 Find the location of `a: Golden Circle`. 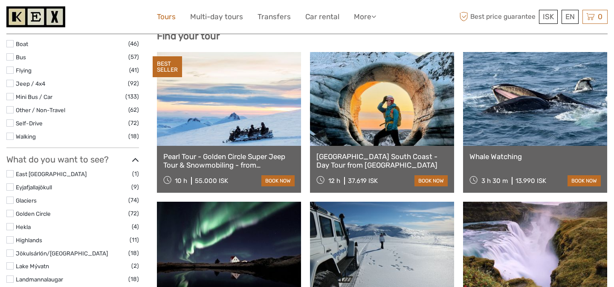

a: Golden Circle is located at coordinates (33, 214).